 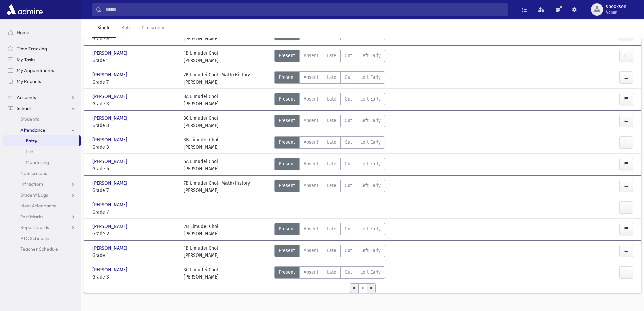 I want to click on a: PTC Schedule, so click(x=42, y=238).